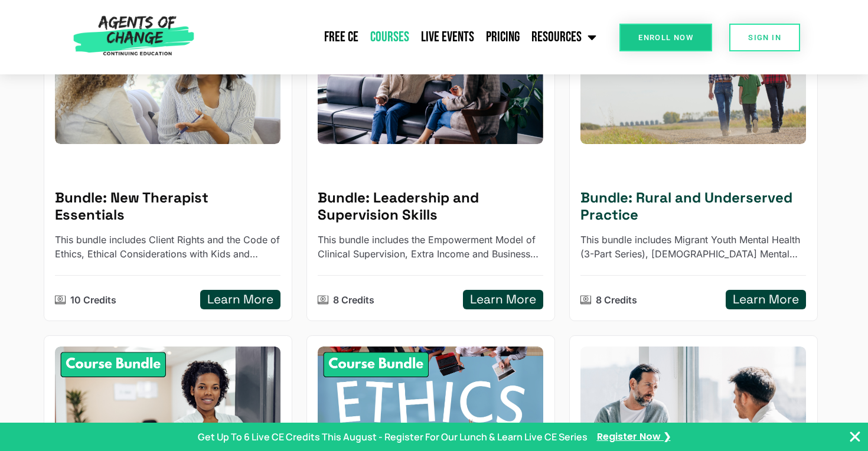  Describe the element at coordinates (168, 207) in the screenshot. I see `h5: Bundle: New Therapist Essentials` at that location.